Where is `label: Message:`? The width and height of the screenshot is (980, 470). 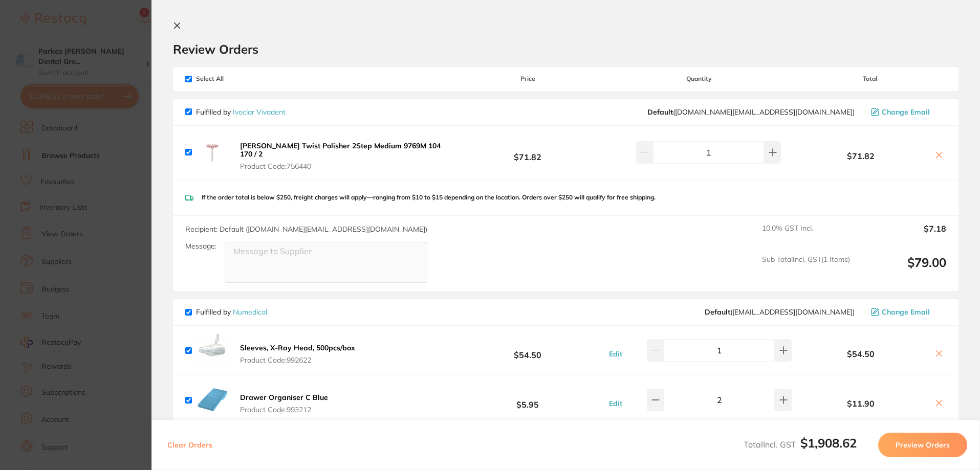 label: Message: is located at coordinates (201, 246).